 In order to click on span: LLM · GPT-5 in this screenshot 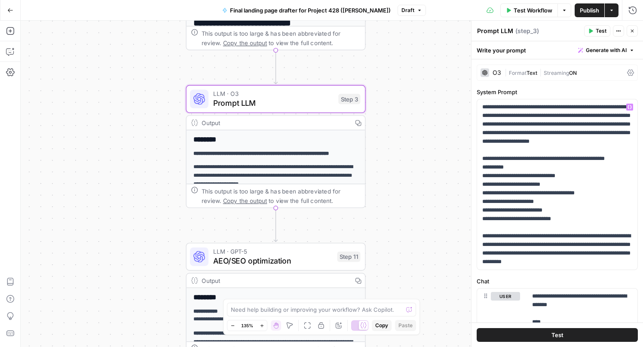, I will do `click(273, 251)`.